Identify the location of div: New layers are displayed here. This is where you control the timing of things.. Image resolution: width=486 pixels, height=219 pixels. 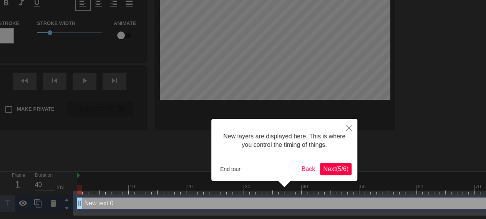
(284, 141).